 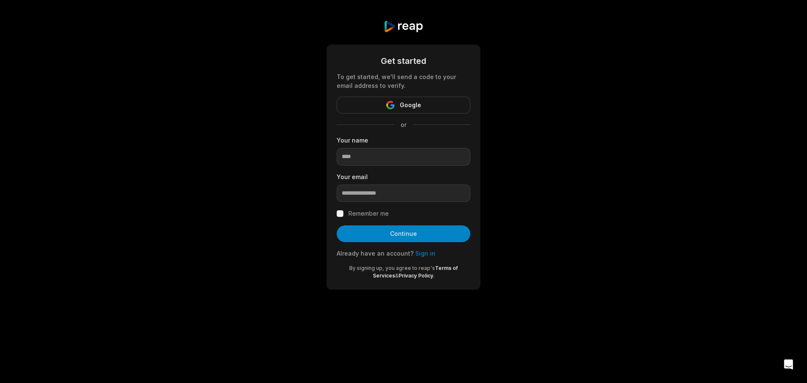 I want to click on label: Remember me, so click(x=368, y=213).